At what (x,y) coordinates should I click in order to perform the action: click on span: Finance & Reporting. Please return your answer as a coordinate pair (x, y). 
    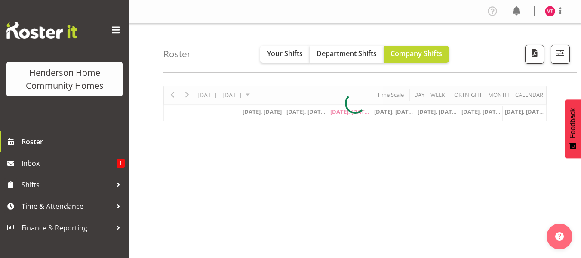
    Looking at the image, I should click on (67, 227).